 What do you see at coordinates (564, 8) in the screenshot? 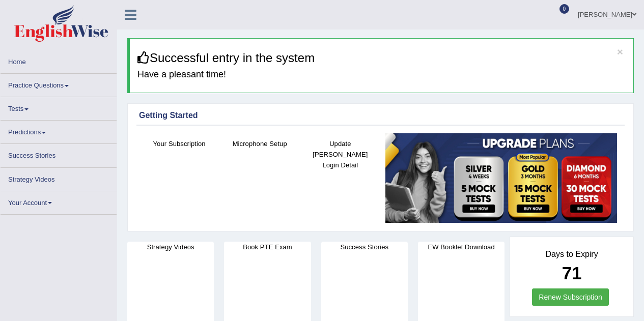
I see `span: 0` at bounding box center [564, 8].